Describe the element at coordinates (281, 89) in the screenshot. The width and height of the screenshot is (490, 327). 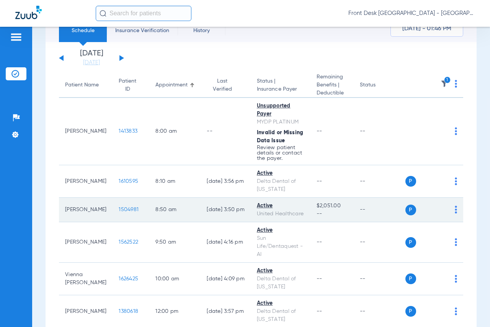
I see `span: Insurance Payer` at that location.